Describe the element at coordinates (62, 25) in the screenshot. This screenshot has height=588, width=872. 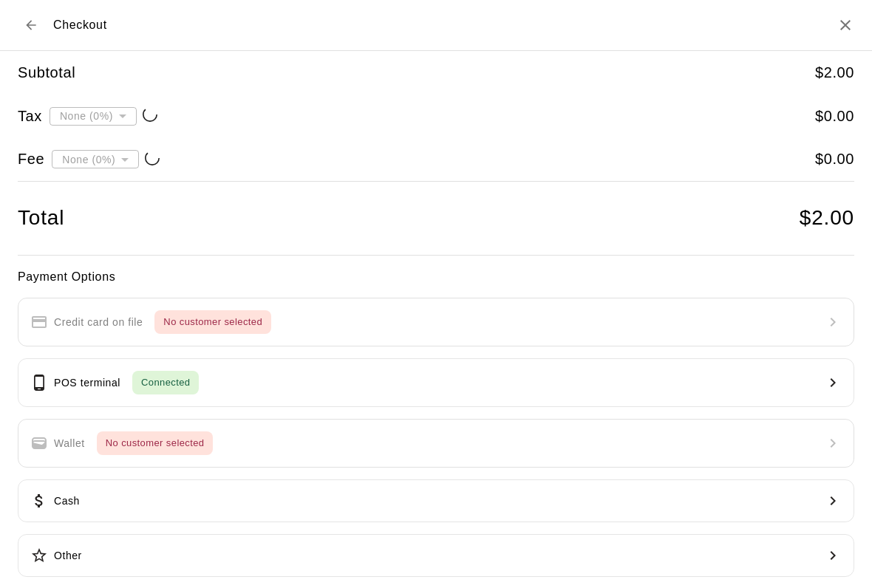
I see `div: Checkout` at that location.